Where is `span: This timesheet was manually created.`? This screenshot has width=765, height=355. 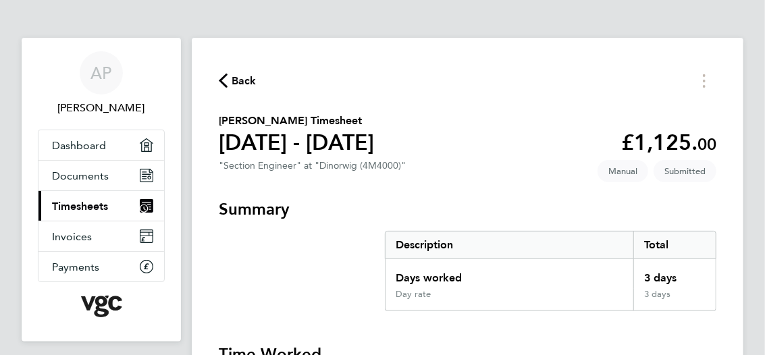 span: This timesheet was manually created. is located at coordinates (622, 171).